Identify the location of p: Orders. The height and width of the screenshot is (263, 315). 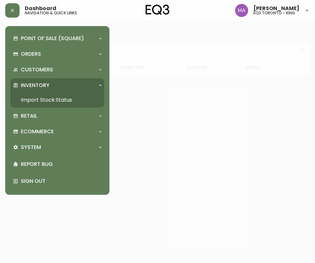
(31, 54).